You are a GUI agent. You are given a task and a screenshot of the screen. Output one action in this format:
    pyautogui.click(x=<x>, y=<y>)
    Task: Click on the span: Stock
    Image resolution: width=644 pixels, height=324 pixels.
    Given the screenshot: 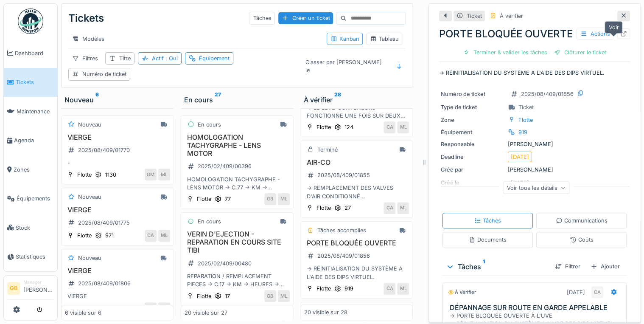 What is the action you would take?
    pyautogui.click(x=35, y=227)
    